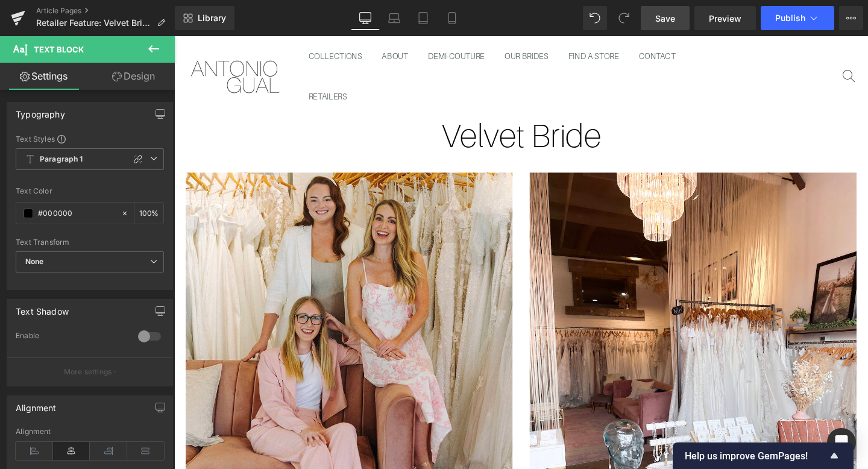  What do you see at coordinates (595, 18) in the screenshot?
I see `button: Undo` at bounding box center [595, 18].